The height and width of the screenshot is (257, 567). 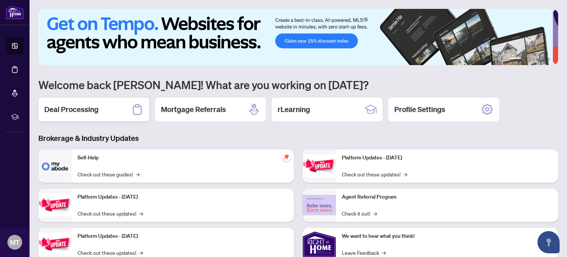 I want to click on p: We want to hear what you think!, so click(x=447, y=236).